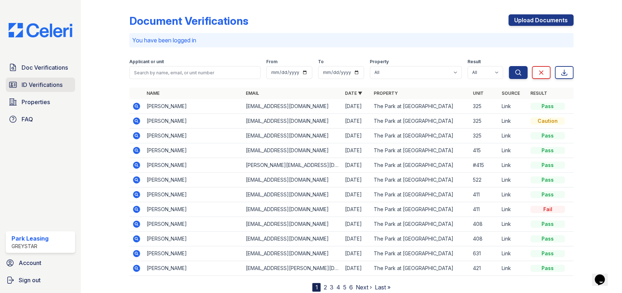 The height and width of the screenshot is (293, 622). I want to click on a: Next ›, so click(363, 288).